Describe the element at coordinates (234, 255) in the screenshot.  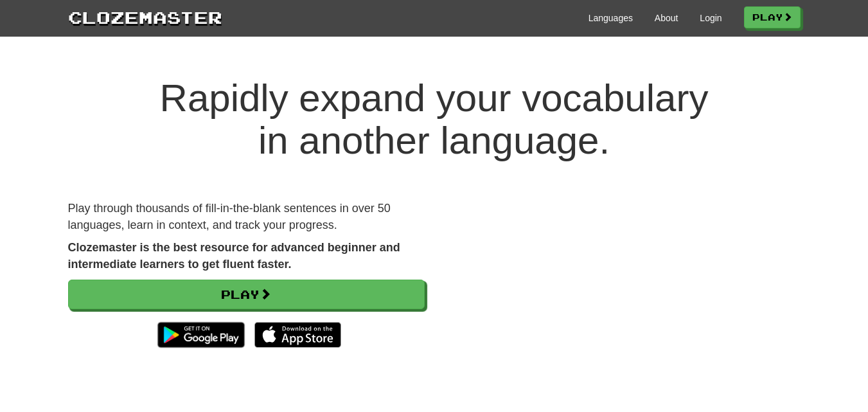
I see `strong: Clozemaster is the best resource for advanced beginner and intermediate learners to get fluent fa...` at that location.